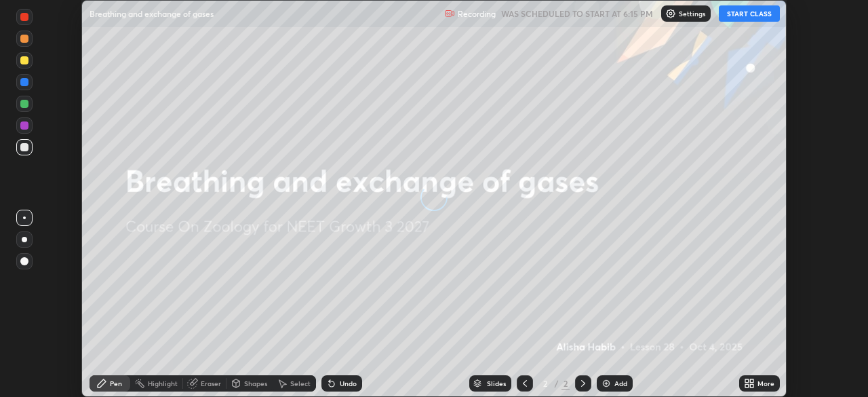  What do you see at coordinates (450, 14) in the screenshot?
I see `img: recording.375f2c34.svg` at bounding box center [450, 14].